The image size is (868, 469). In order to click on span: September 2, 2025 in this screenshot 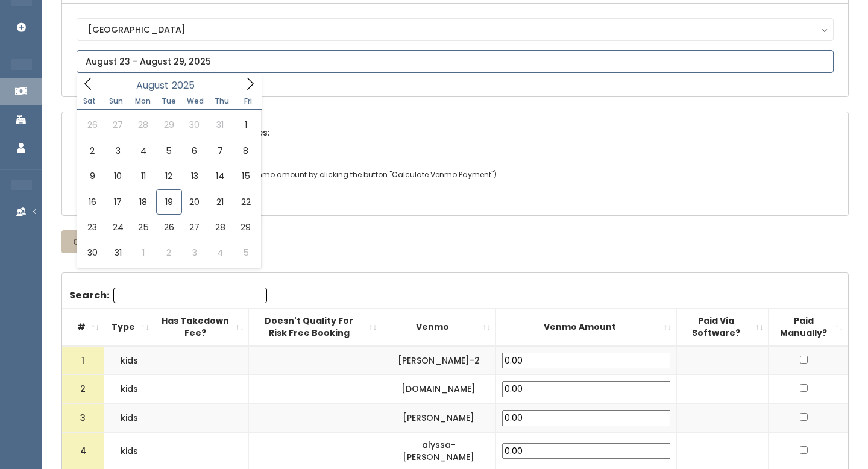, I will do `click(168, 252)`.